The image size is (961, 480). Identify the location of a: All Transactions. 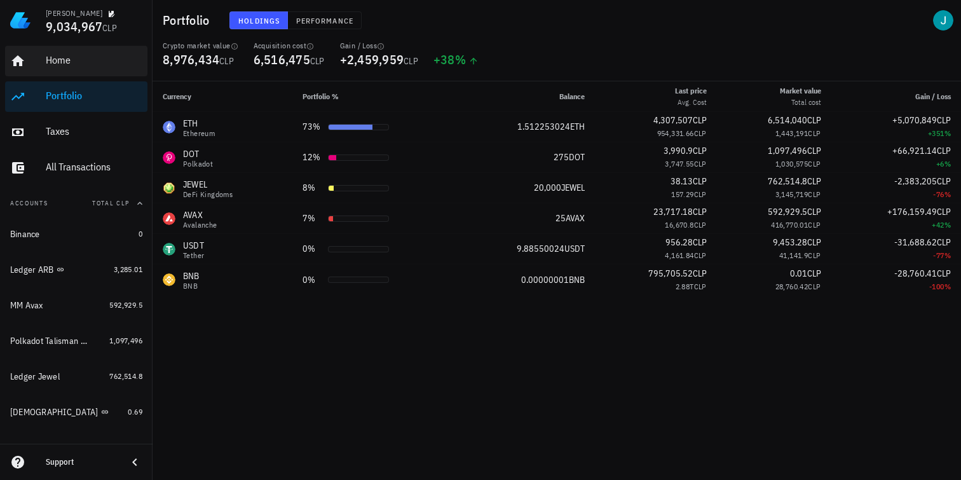
(76, 168).